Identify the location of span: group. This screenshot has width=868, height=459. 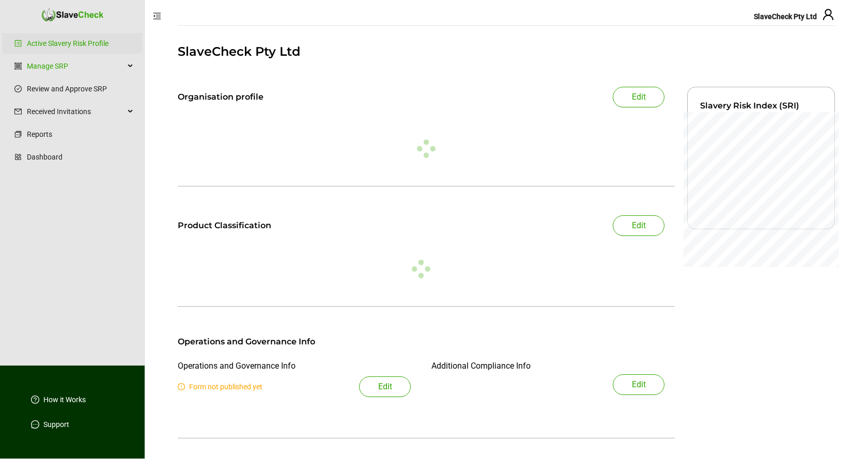
(18, 66).